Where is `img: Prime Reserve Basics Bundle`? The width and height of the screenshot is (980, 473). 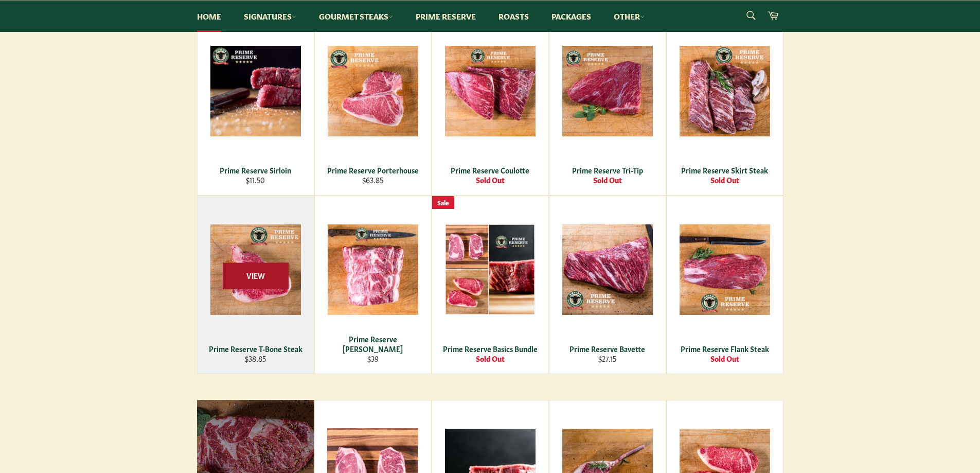 img: Prime Reserve Basics Bundle is located at coordinates (490, 270).